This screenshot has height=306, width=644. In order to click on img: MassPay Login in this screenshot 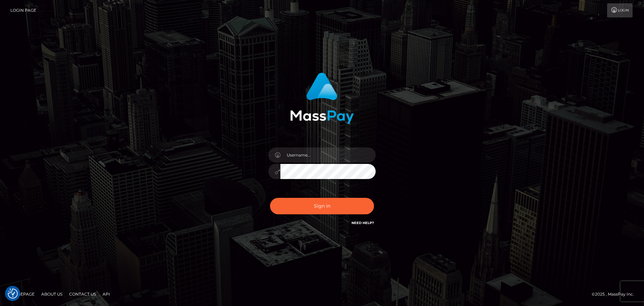, I will do `click(322, 98)`.